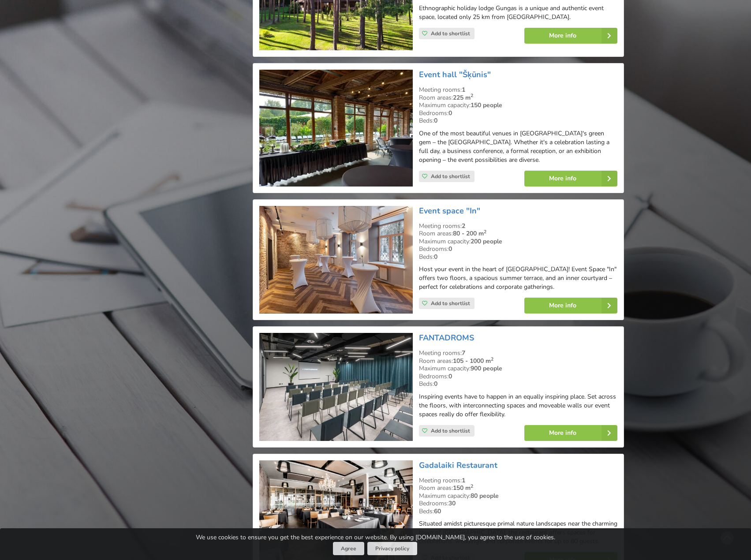 The width and height of the screenshot is (751, 560). Describe the element at coordinates (469, 233) in the screenshot. I see `strong: 80 - 200 m` at that location.